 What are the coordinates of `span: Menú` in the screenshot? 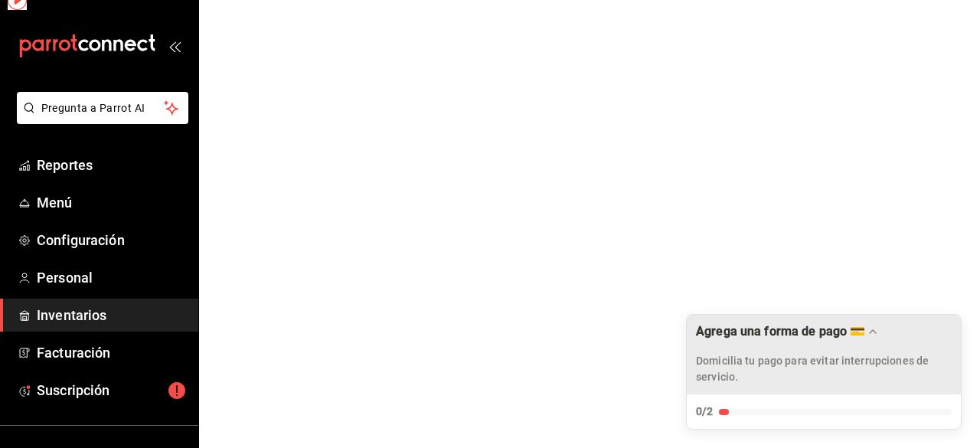 It's located at (111, 202).